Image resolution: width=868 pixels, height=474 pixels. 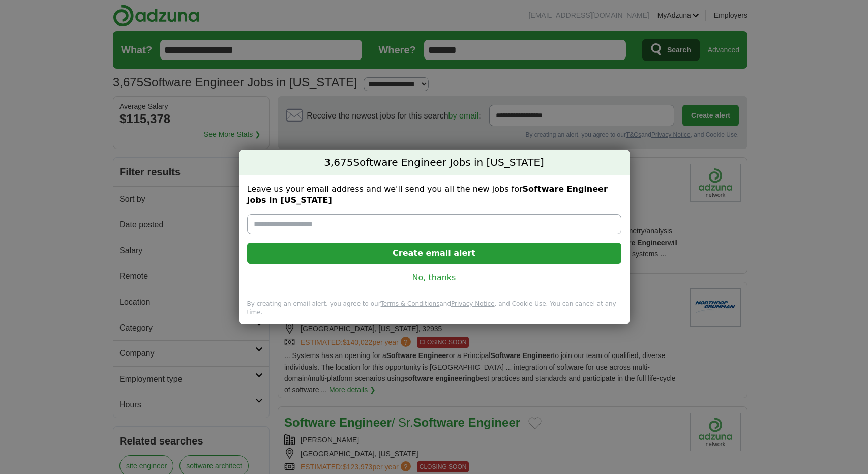 What do you see at coordinates (434, 253) in the screenshot?
I see `button: Create email alert` at bounding box center [434, 253].